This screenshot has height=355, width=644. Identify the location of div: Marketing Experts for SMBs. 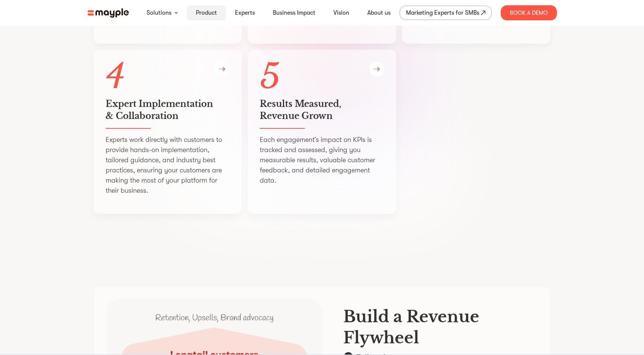
(443, 13).